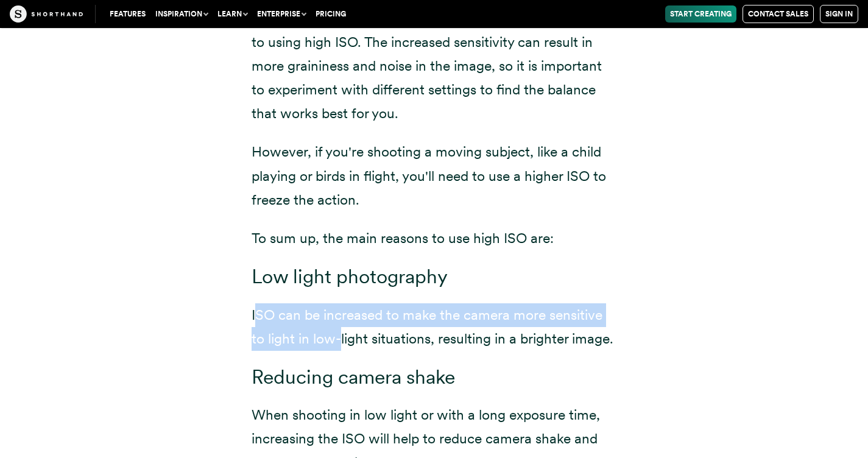  I want to click on a: Pricing, so click(331, 14).